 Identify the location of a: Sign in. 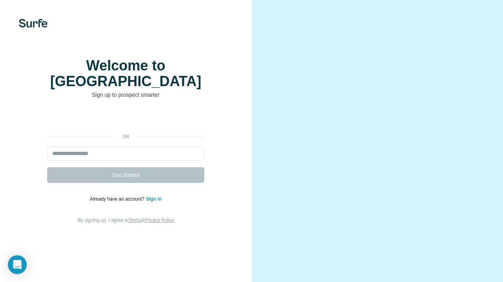
(154, 199).